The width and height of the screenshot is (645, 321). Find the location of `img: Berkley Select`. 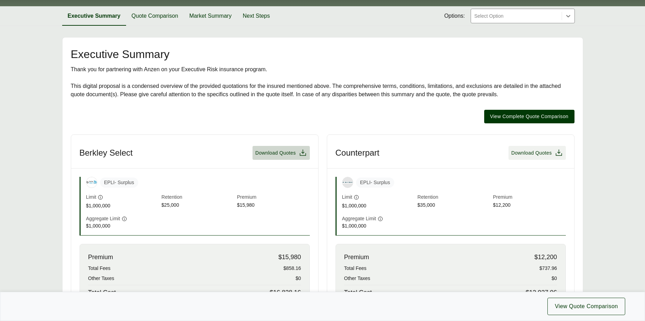

img: Berkley Select is located at coordinates (92, 182).